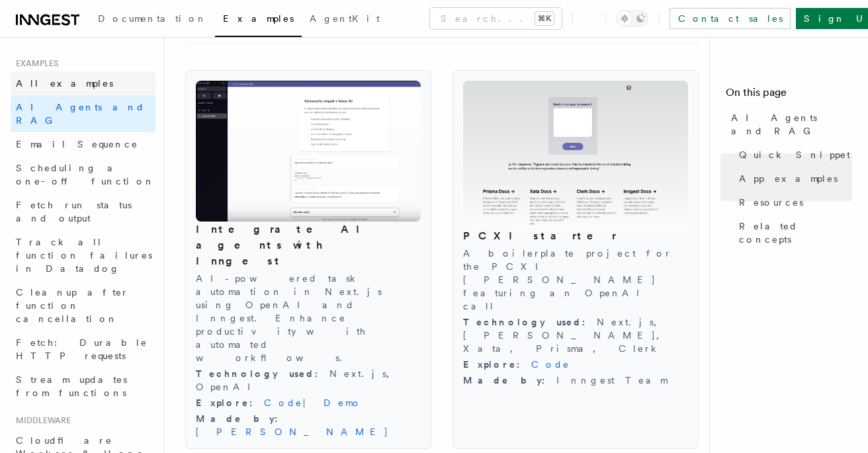 The image size is (868, 453). I want to click on a: App examples, so click(793, 178).